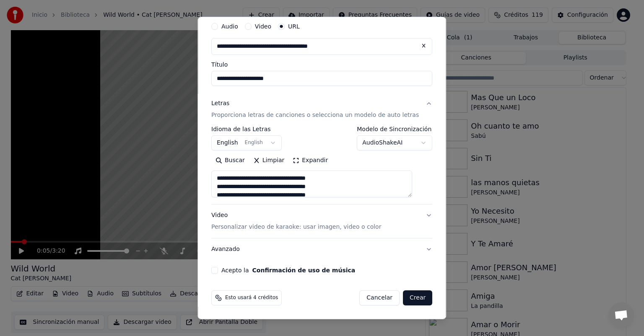  I want to click on button: LetrasProporciona letras de canciones o selecciona un modelo de auto letras, so click(322, 110).